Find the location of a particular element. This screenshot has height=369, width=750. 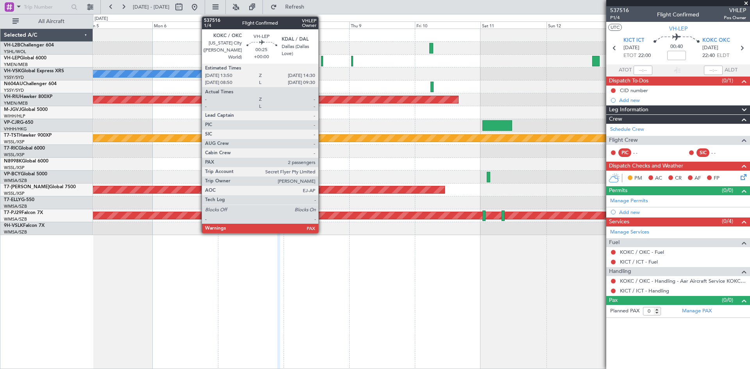

a: KOKC / OKC - Handling - Aar Aircraft Service KOKC / OKC is located at coordinates (683, 281).